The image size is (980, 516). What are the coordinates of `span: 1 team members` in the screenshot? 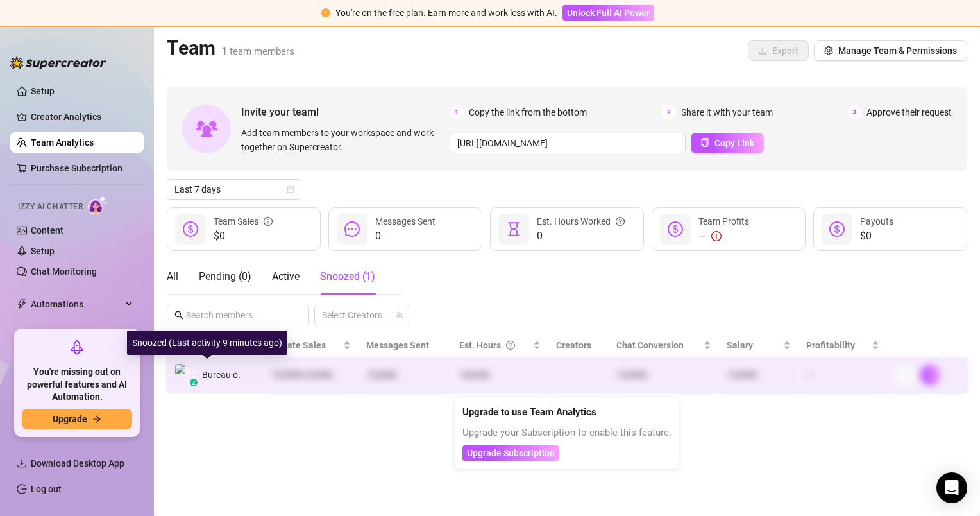 It's located at (257, 51).